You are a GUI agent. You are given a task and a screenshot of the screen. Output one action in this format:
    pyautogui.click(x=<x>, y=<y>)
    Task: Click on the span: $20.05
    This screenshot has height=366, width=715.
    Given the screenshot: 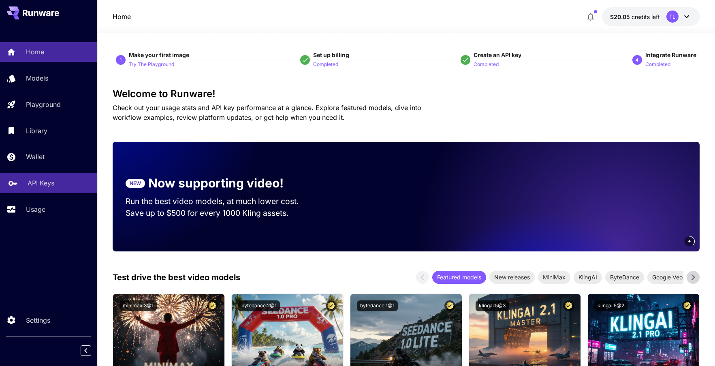 What is the action you would take?
    pyautogui.click(x=620, y=17)
    